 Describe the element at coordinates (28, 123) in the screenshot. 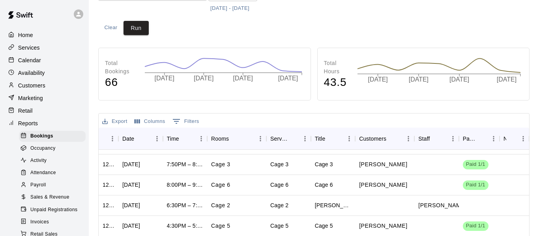

I see `p: Reports` at that location.